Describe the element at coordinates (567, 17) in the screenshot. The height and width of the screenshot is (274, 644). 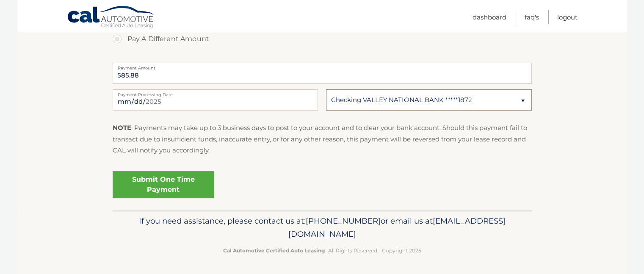
I see `a: Logout` at that location.